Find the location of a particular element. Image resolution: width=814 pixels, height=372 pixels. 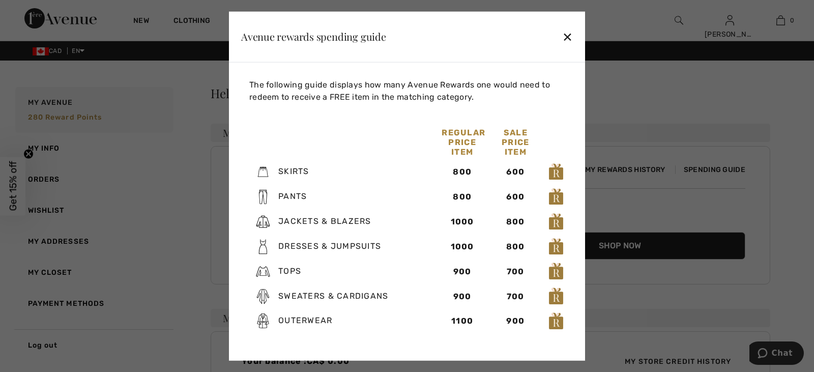

span: Tops is located at coordinates (289, 271).